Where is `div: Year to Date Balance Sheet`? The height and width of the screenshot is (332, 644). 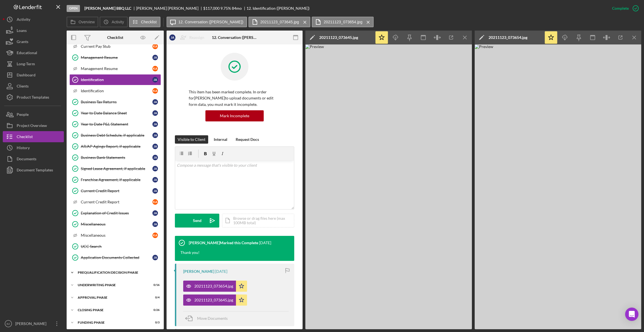
div: Year to Date Balance Sheet is located at coordinates (117, 113).